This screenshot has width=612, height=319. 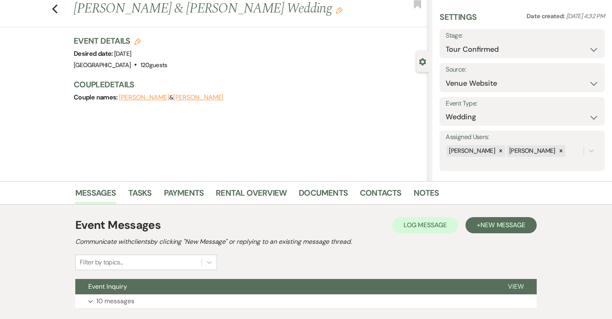 I want to click on a: Notes, so click(x=426, y=195).